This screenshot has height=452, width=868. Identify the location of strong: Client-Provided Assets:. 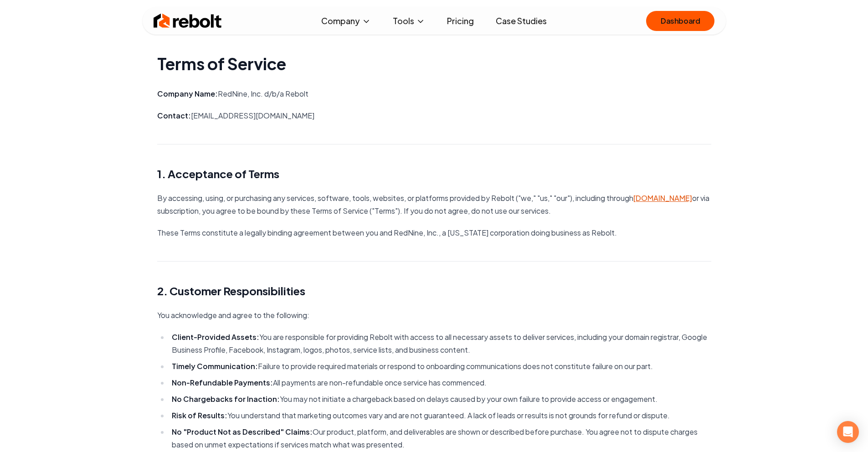
(216, 337).